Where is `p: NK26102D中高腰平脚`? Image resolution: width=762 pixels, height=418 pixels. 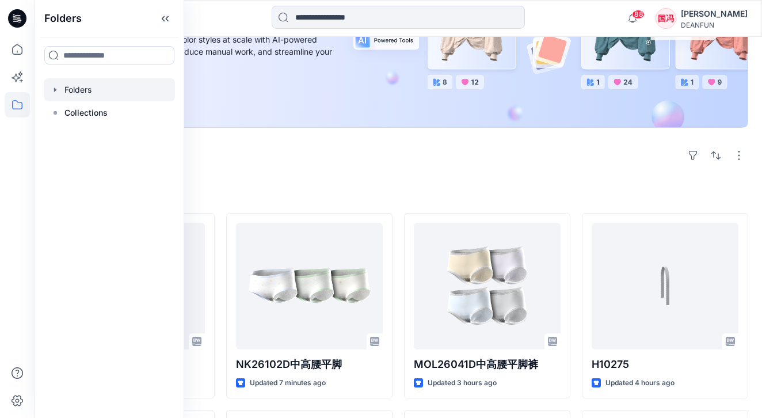 p: NK26102D中高腰平脚 is located at coordinates (309, 364).